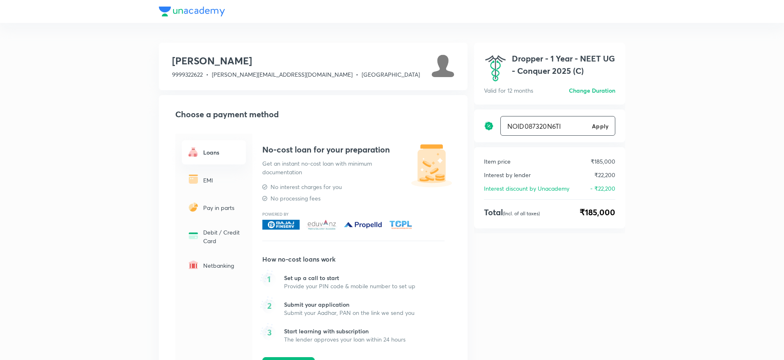 The width and height of the screenshot is (784, 360). Describe the element at coordinates (363, 225) in the screenshot. I see `img: Propelled` at that location.